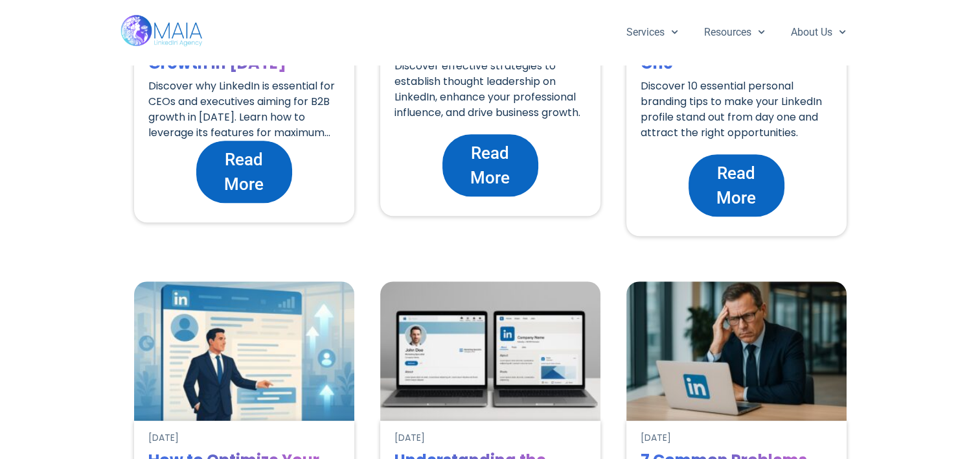 Image resolution: width=980 pixels, height=459 pixels. What do you see at coordinates (736, 32) in the screenshot?
I see `nav: Menu` at bounding box center [736, 32].